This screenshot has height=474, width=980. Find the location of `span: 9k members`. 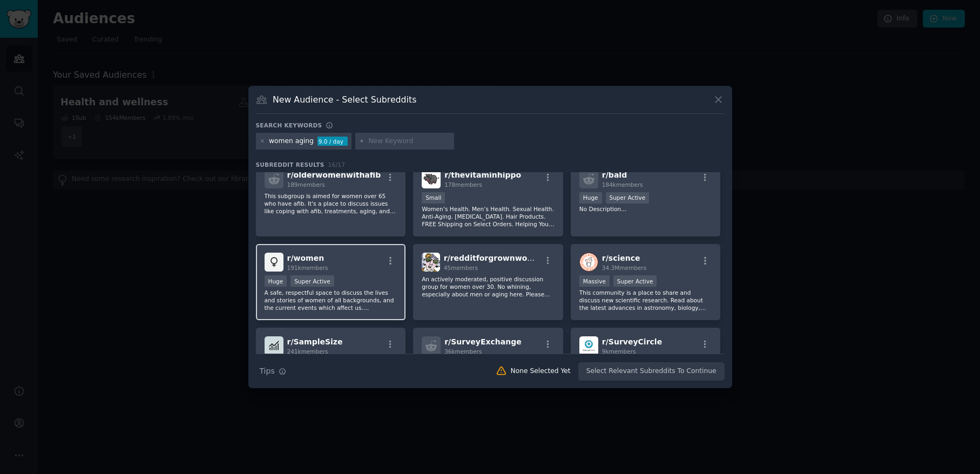

span: 9k members is located at coordinates (619, 352).